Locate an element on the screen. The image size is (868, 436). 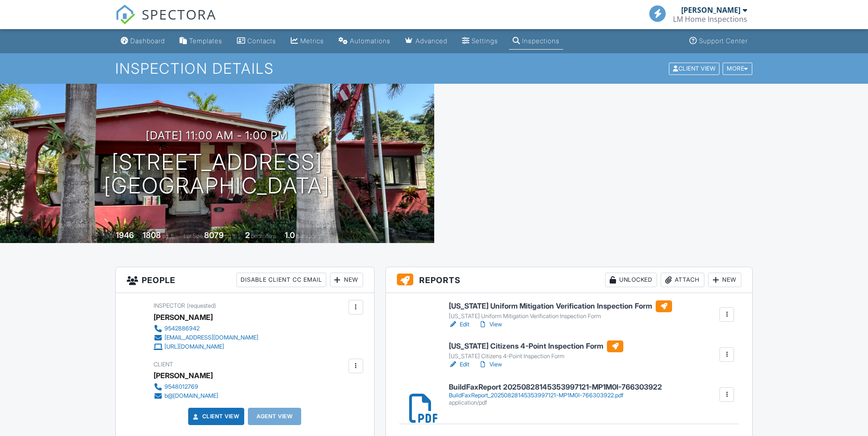
div: Dashboard is located at coordinates (148, 40).